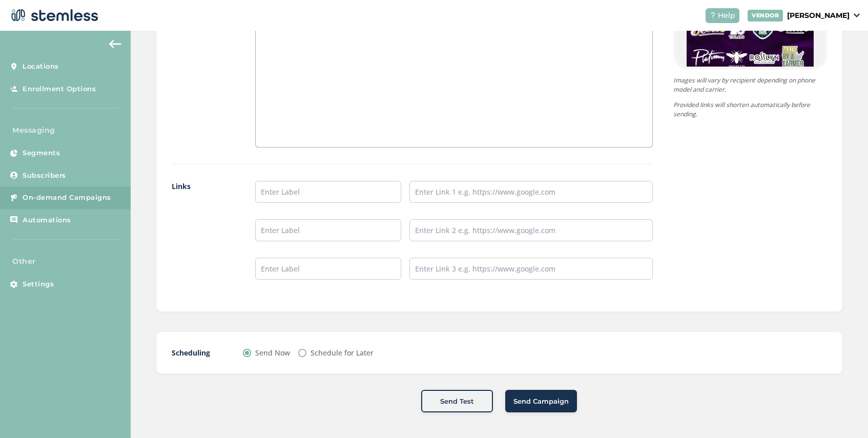 This screenshot has height=438, width=868. Describe the element at coordinates (54, 16) in the screenshot. I see `img: logo-dark-0685b13c.svg` at that location.